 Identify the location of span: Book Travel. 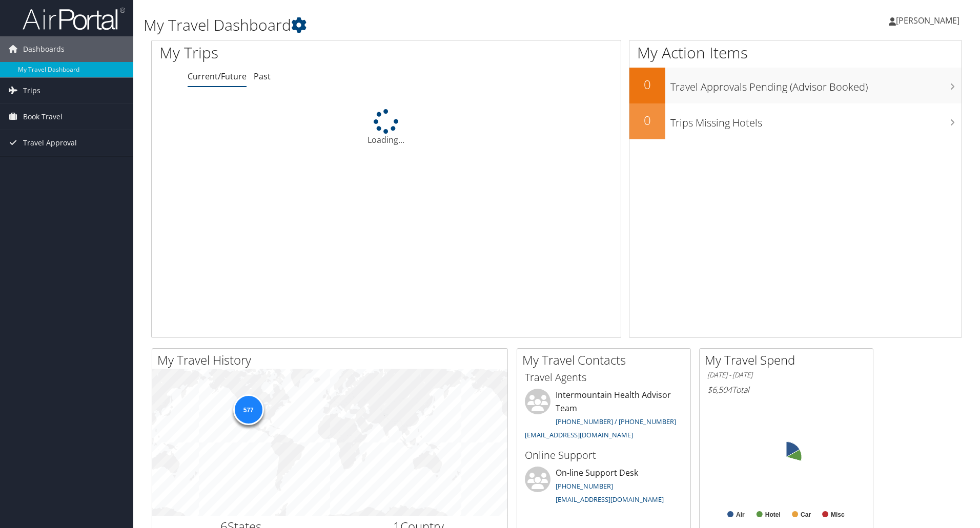
(42, 117).